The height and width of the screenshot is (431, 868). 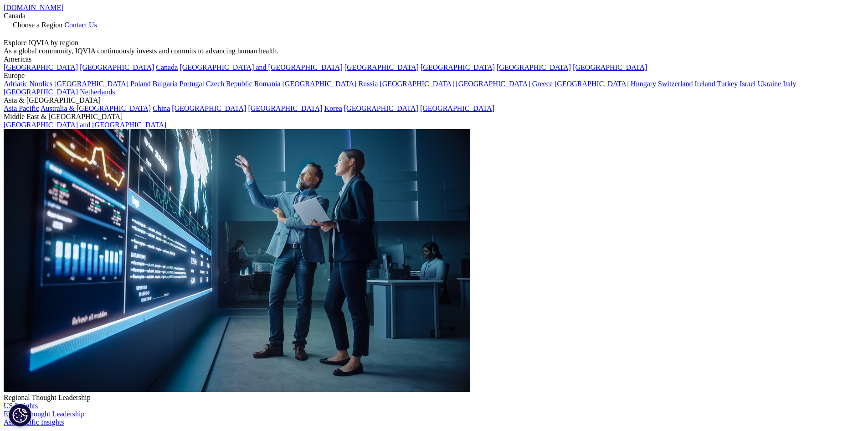 I want to click on div: Americas, so click(x=434, y=59).